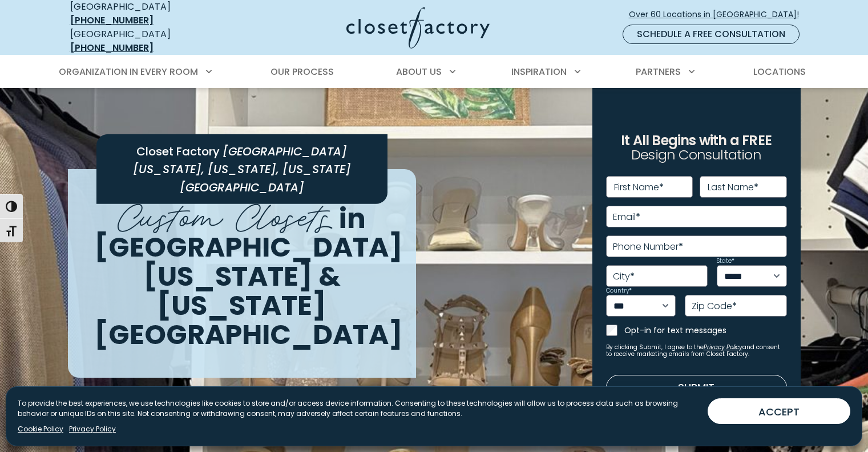  Describe the element at coordinates (619, 291) in the screenshot. I see `label: Country` at that location.